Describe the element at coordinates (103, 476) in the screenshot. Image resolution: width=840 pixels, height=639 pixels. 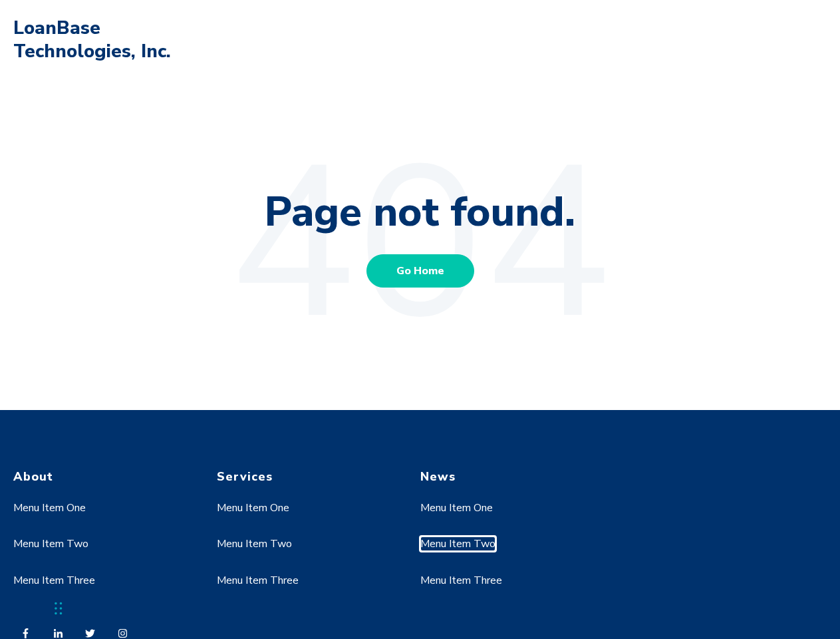
I see `h4: About` at that location.